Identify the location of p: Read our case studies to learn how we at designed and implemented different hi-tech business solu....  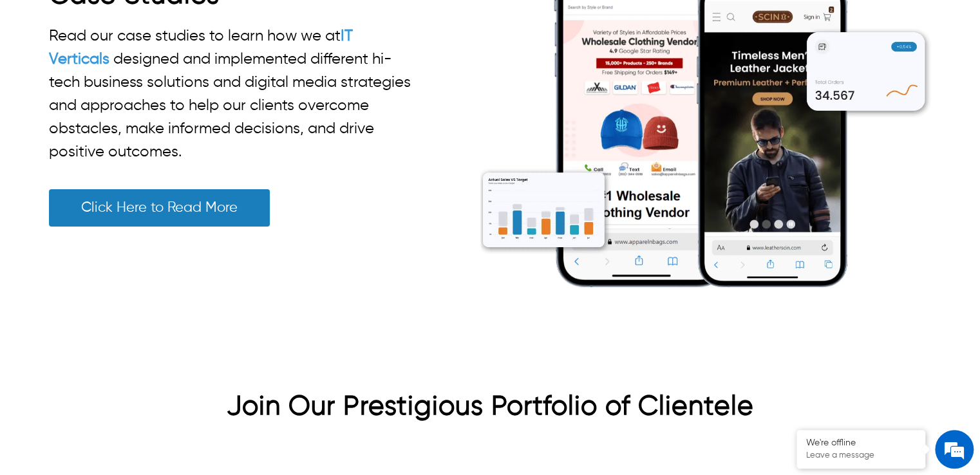
(231, 94).